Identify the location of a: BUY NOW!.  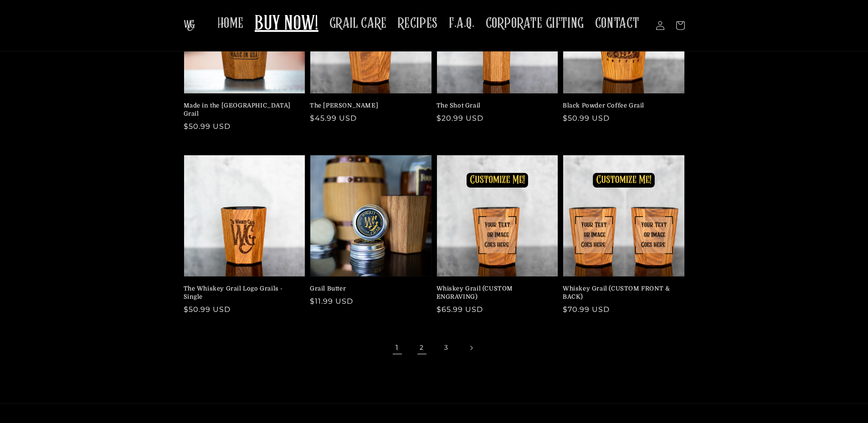
(287, 24).